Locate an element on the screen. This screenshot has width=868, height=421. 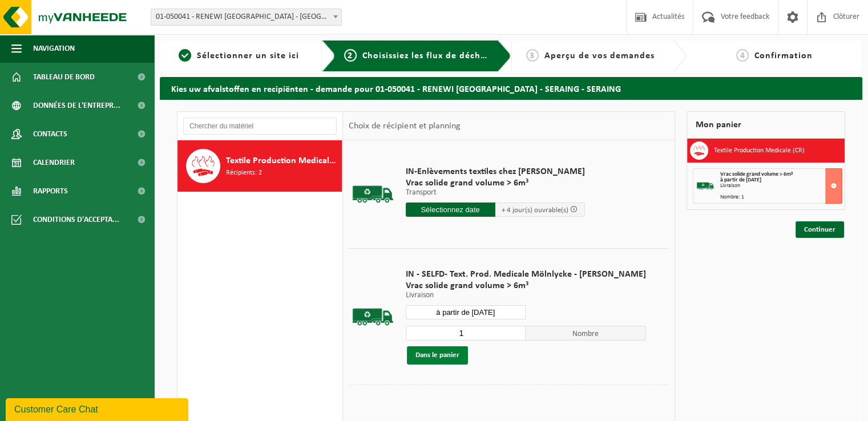
div: Choix de récipient et planning is located at coordinates (404, 126).